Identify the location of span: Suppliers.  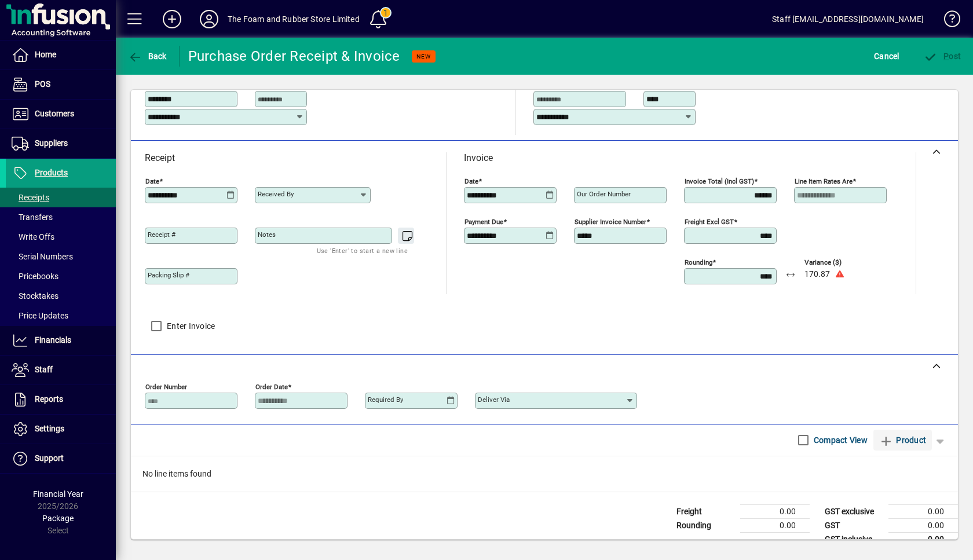
(51, 143).